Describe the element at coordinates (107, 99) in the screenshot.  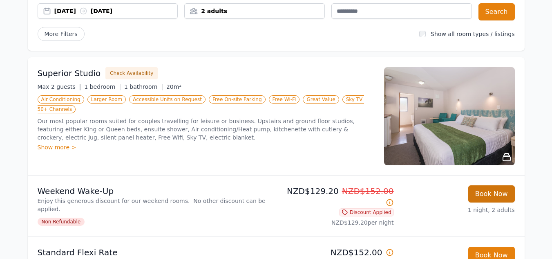
I see `span: Larger Room` at that location.